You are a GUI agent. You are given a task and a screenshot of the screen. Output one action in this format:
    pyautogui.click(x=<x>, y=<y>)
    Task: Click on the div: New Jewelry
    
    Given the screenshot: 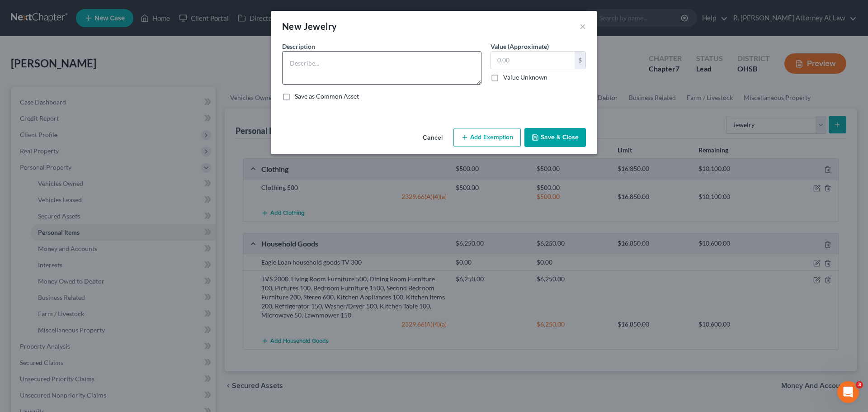 What is the action you would take?
    pyautogui.click(x=309, y=26)
    